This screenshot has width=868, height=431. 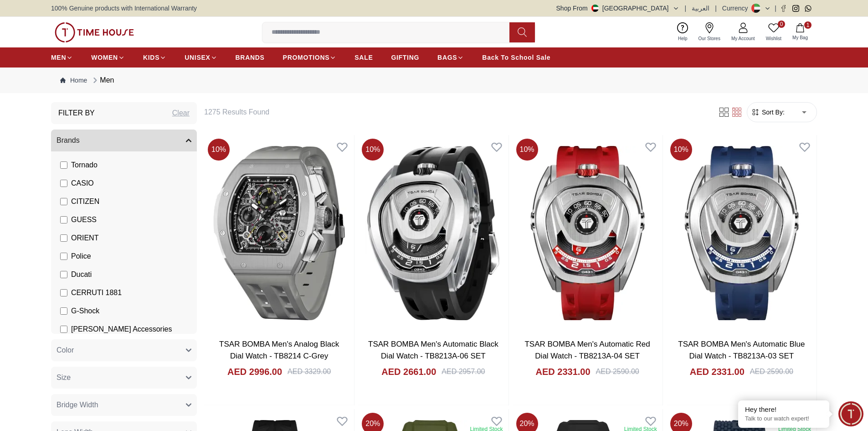 I want to click on input: CASIO, so click(x=63, y=183).